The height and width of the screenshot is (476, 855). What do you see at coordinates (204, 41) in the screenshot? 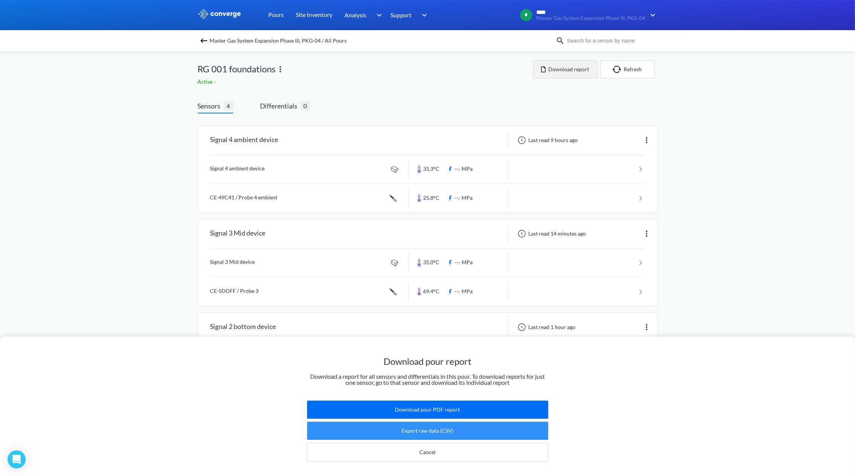
I see `img: backspace.svg` at bounding box center [204, 41].